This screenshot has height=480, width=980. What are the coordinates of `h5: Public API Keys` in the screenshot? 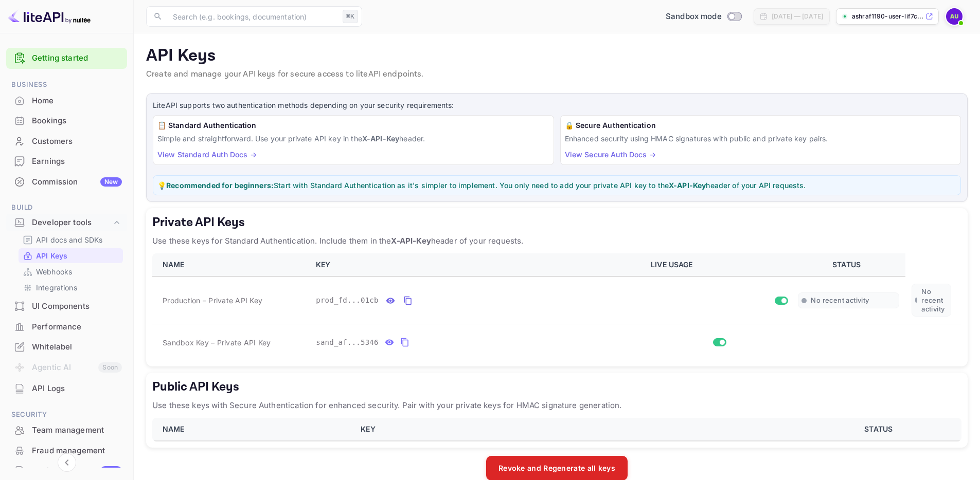 It's located at (557, 387).